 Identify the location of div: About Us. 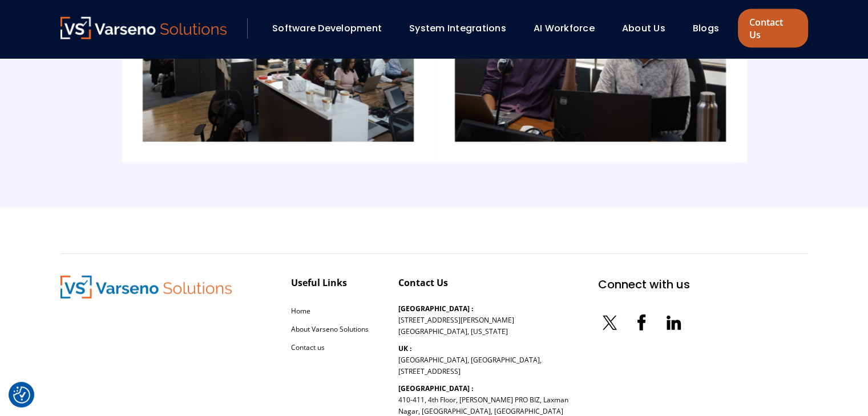
(649, 29).